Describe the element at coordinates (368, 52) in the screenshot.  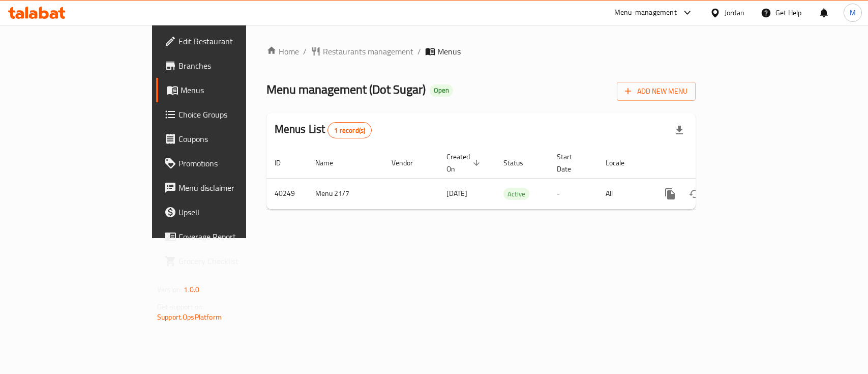
I see `span: Restaurants management` at that location.